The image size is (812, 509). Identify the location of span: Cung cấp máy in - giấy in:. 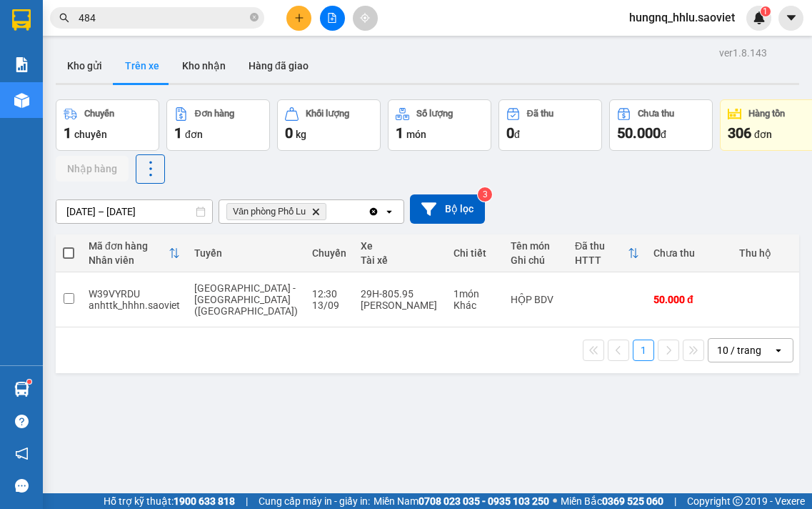
(314, 501).